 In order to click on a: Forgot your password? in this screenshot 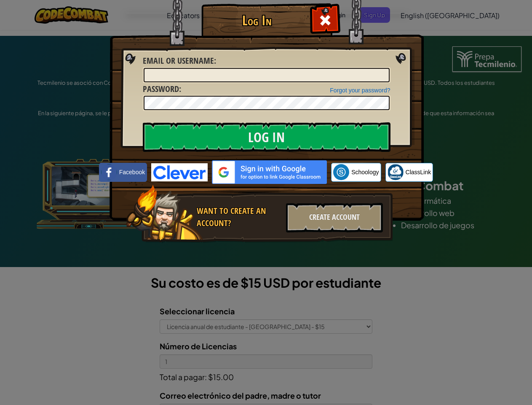, I will do `click(360, 90)`.